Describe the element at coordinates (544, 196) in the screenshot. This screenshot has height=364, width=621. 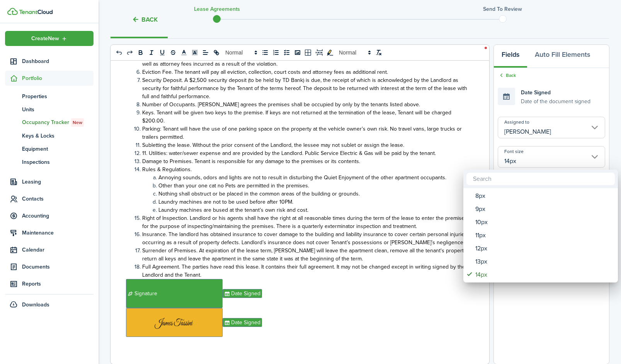
I see `div: 8px` at that location.